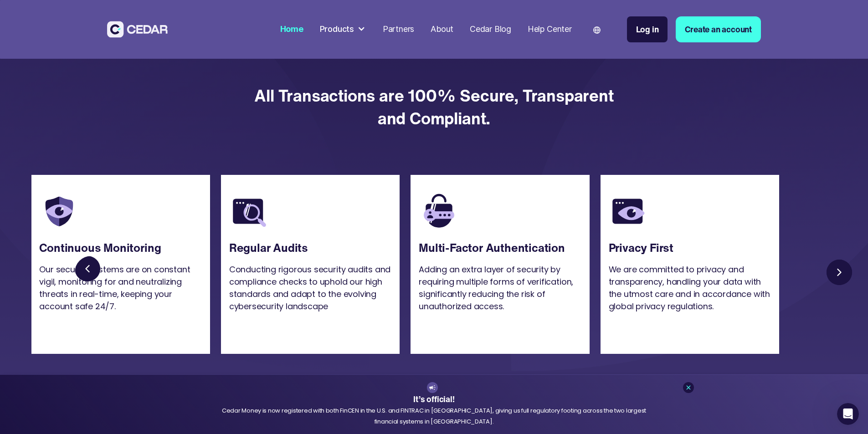 This screenshot has width=868, height=434. I want to click on a: Partners, so click(398, 29).